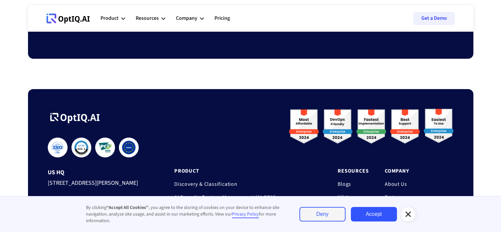 Image resolution: width=501 pixels, height=232 pixels. I want to click on a: Get a Demo, so click(434, 18).